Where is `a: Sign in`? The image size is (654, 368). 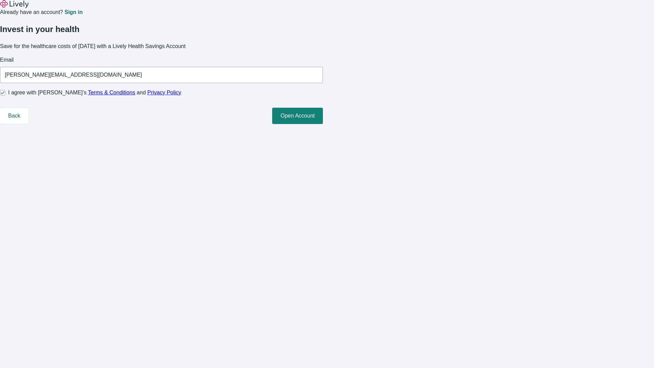
a: Sign in is located at coordinates (73, 12).